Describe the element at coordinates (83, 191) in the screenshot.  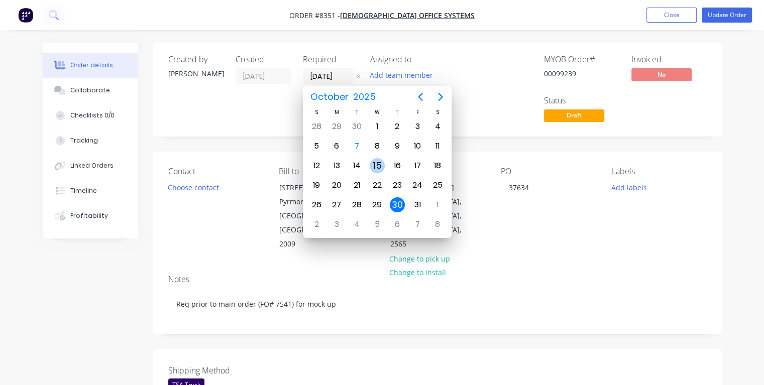
I see `div: Timeline` at that location.